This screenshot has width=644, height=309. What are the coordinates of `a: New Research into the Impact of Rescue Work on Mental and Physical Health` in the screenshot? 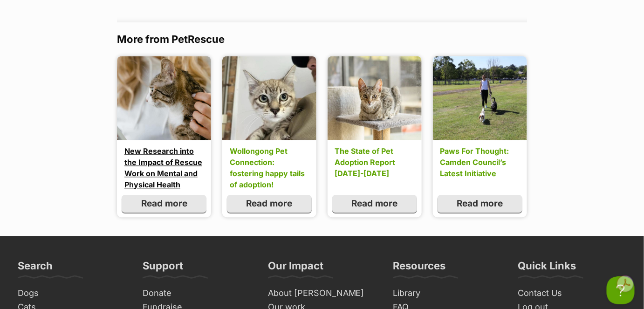 It's located at (164, 168).